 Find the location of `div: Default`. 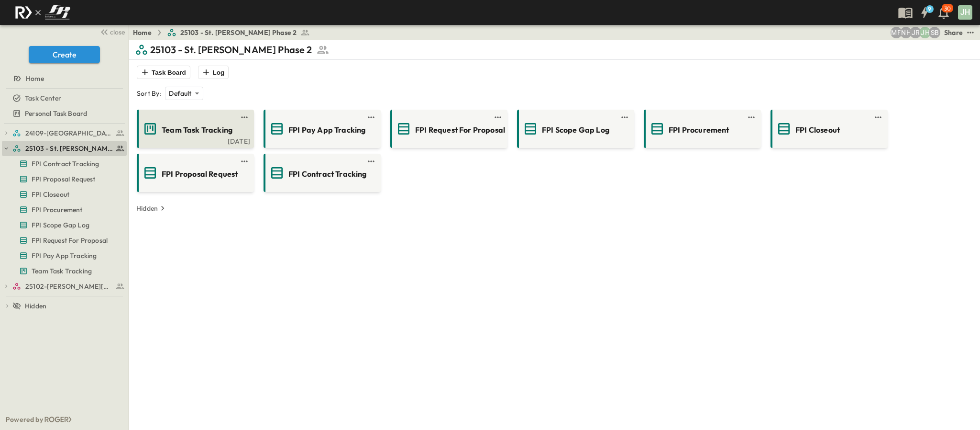

div: Default is located at coordinates (184, 93).